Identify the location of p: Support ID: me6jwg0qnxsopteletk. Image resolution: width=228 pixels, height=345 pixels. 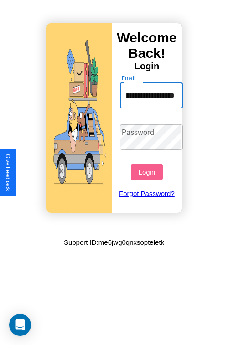
(114, 242).